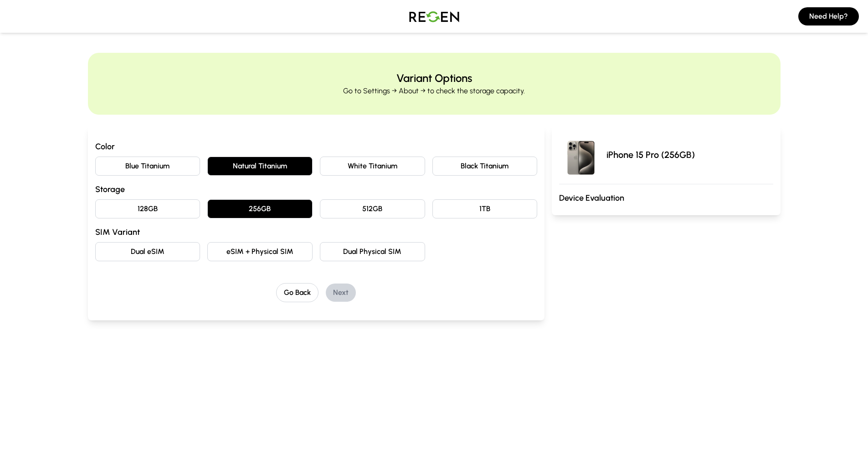 The height and width of the screenshot is (451, 868). Describe the element at coordinates (297, 293) in the screenshot. I see `button: Go Back` at that location.